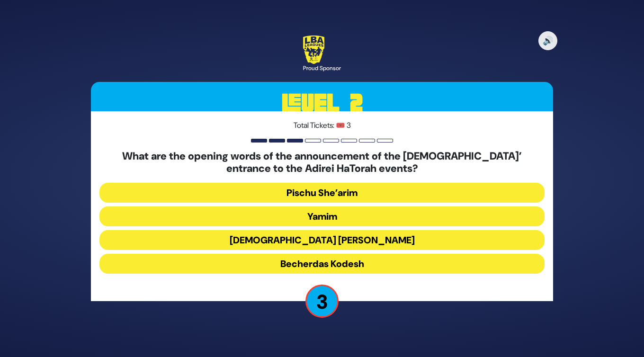 The image size is (644, 357). What do you see at coordinates (322, 216) in the screenshot?
I see `button: Yamim` at bounding box center [322, 216].